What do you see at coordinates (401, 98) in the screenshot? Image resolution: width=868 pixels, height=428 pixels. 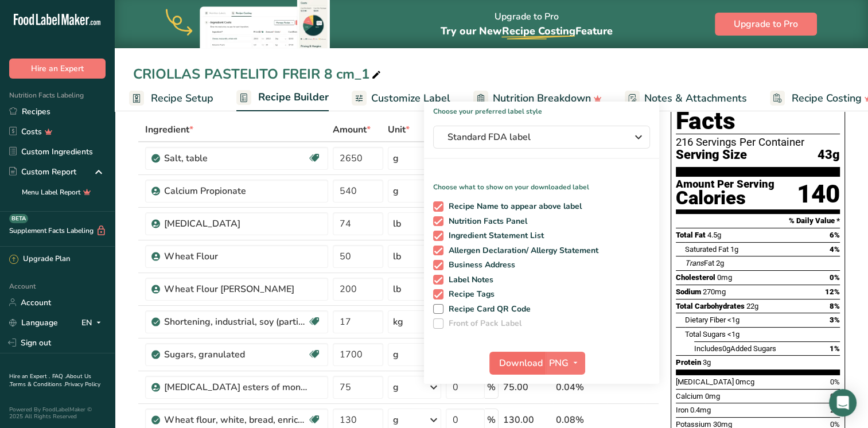 I see `a: Customize Label` at bounding box center [401, 98].